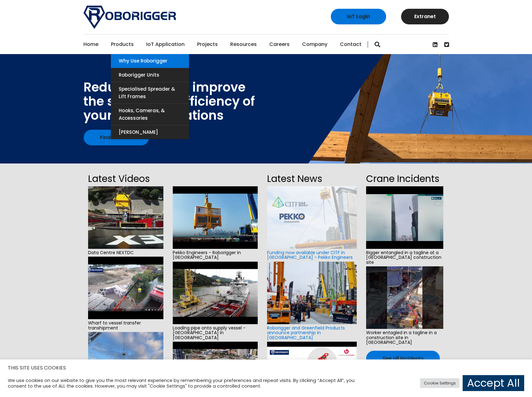 The width and height of the screenshot is (532, 397). Describe the element at coordinates (405, 179) in the screenshot. I see `h2: Crane Incidents` at that location.